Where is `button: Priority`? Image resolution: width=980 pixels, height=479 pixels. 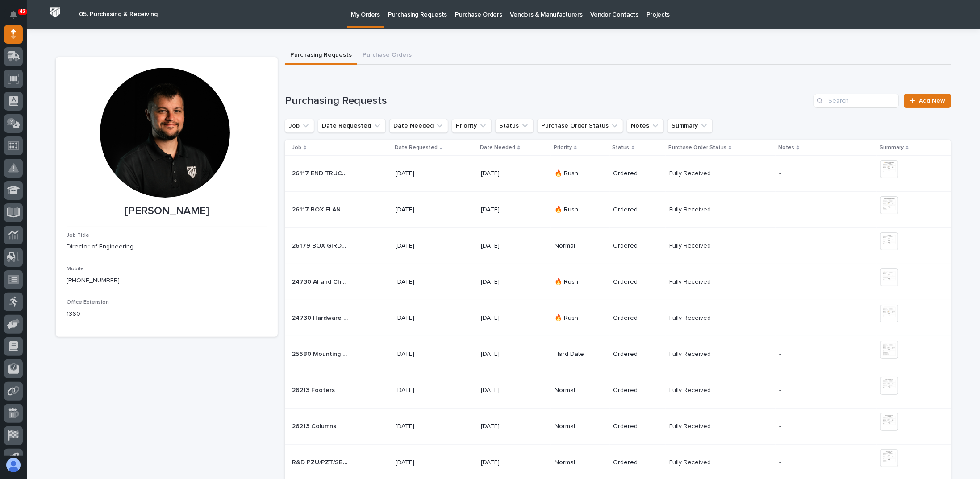
button: Priority is located at coordinates (472, 126).